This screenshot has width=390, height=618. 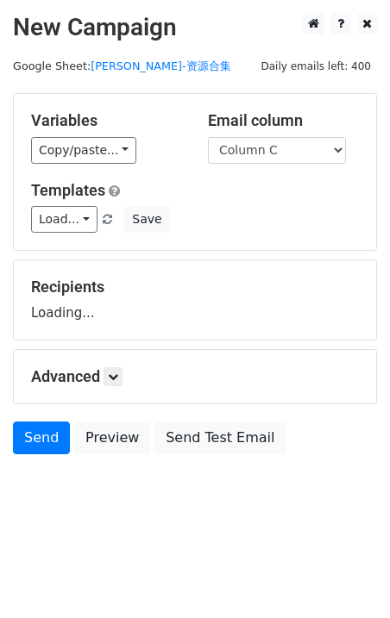 What do you see at coordinates (122, 66) in the screenshot?
I see `small: Google Sheet:` at bounding box center [122, 66].